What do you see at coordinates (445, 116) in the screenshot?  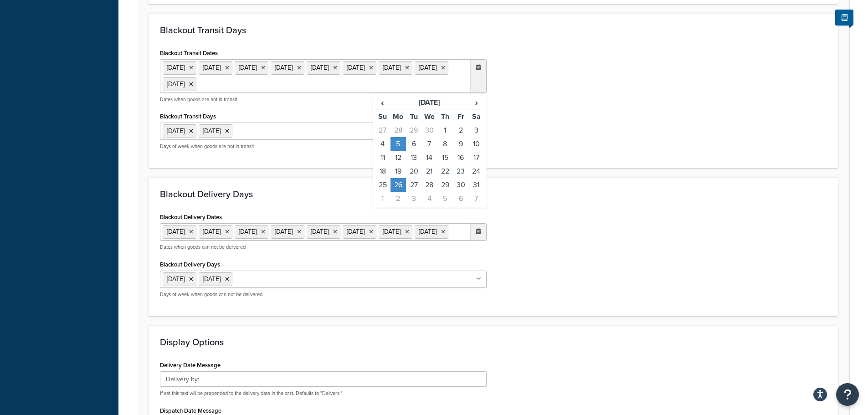 I see `th: Th` at bounding box center [445, 116].